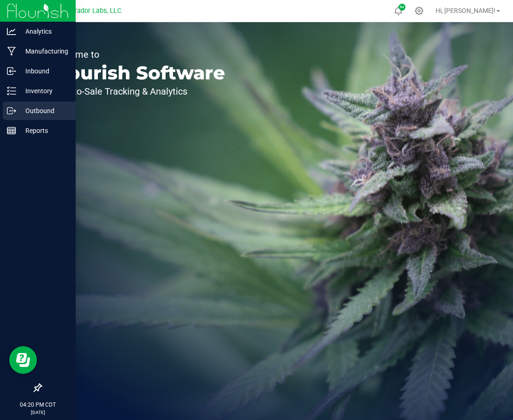  I want to click on span: 9+, so click(402, 8).